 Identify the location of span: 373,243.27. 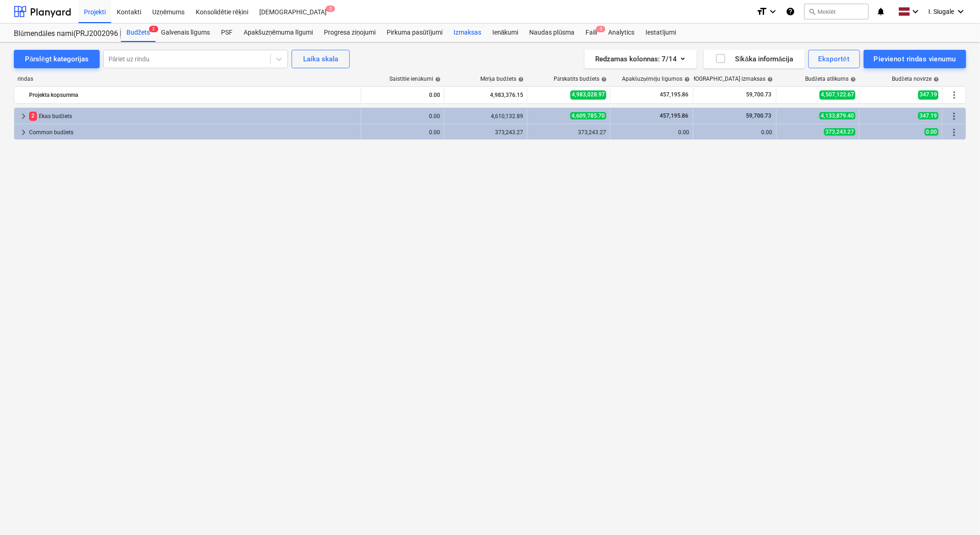
(840, 132).